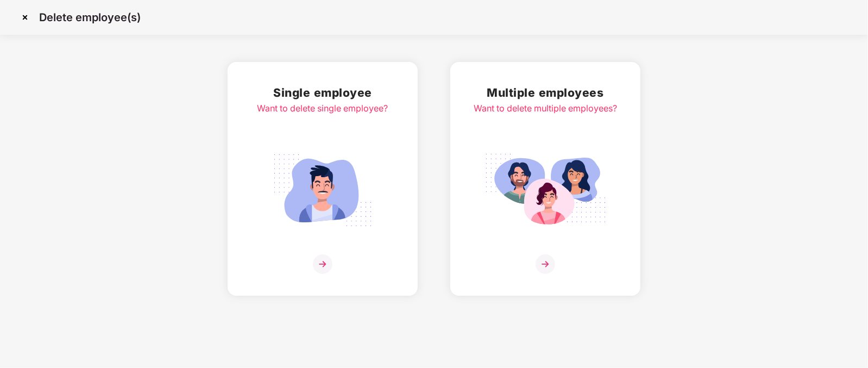 Image resolution: width=868 pixels, height=368 pixels. Describe the element at coordinates (545, 108) in the screenshot. I see `div: Want to delete multiple employees?` at that location.